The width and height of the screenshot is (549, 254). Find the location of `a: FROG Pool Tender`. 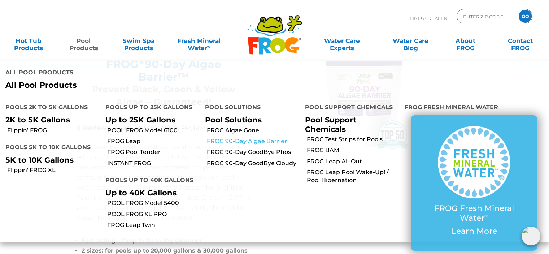

a: FROG Pool Tender is located at coordinates (153, 152).